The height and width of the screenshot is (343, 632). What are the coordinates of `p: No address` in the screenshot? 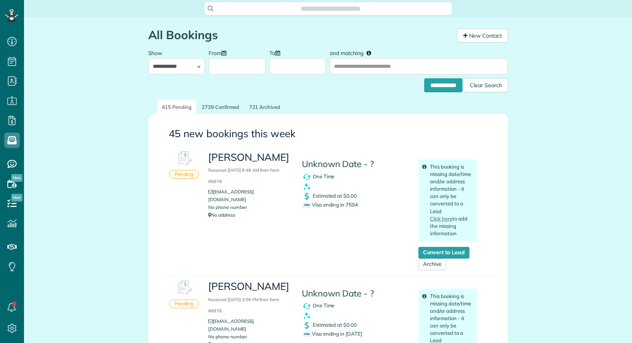 It's located at (249, 215).